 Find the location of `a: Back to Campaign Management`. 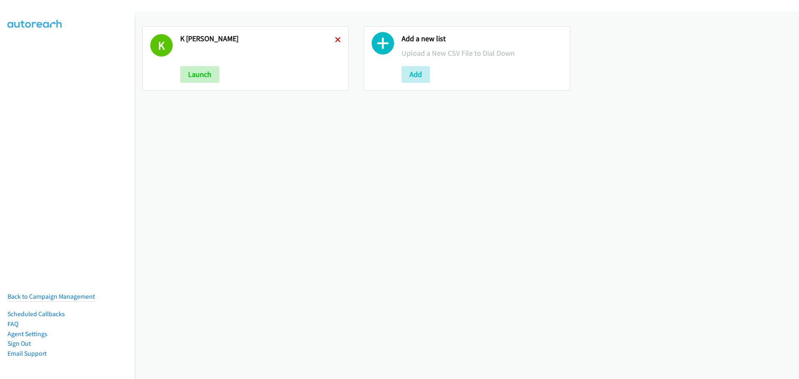

a: Back to Campaign Management is located at coordinates (51, 296).